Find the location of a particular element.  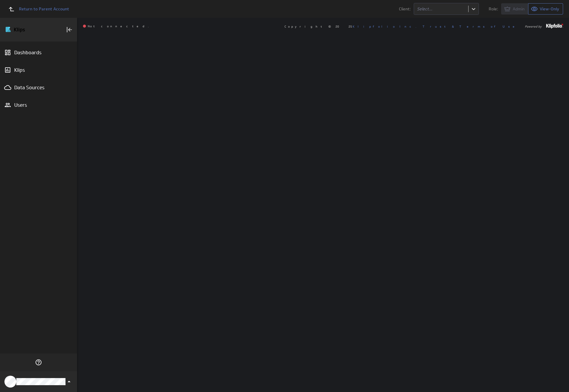

span: Powered by is located at coordinates (533, 27).